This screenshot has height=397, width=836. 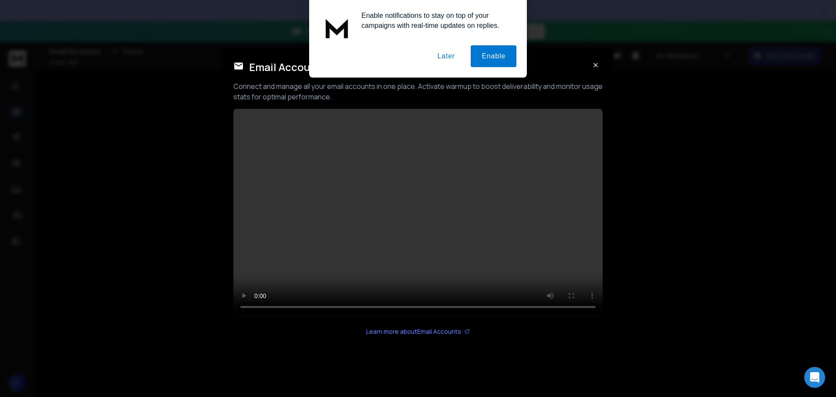 I want to click on button: Later, so click(x=446, y=56).